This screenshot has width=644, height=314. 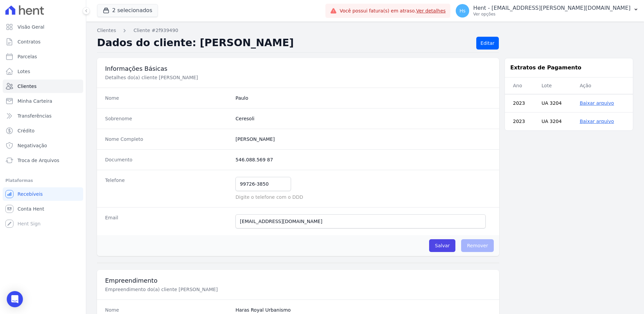 I want to click on dd: Haras Royal Urbanismo, so click(x=363, y=310).